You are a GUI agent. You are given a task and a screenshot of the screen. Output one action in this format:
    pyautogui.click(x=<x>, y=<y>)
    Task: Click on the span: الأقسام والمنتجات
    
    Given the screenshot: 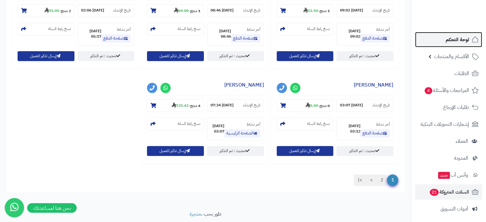 What is the action you would take?
    pyautogui.click(x=452, y=57)
    